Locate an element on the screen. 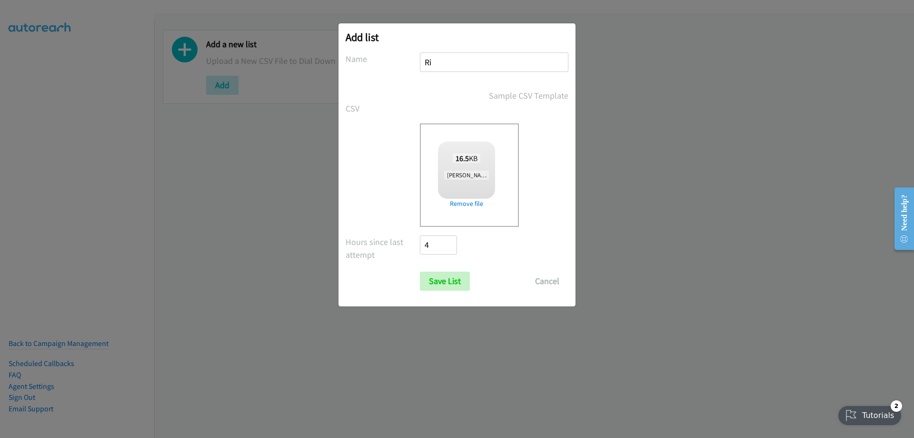 The image size is (914, 438). label: Name is located at coordinates (383, 59).